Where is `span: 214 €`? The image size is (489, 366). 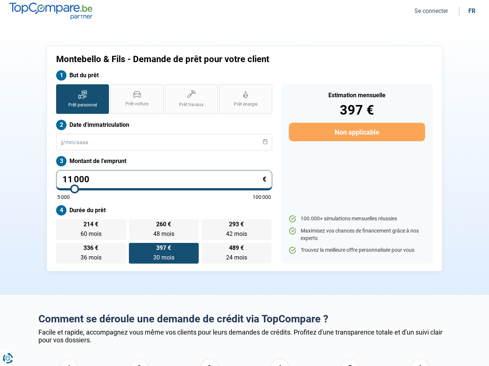
span: 214 € is located at coordinates (91, 224).